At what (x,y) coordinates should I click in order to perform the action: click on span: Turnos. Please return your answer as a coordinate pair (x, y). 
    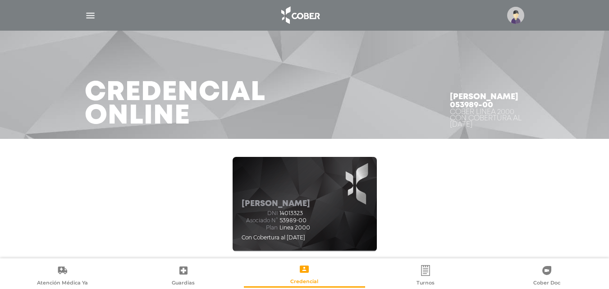
    Looking at the image, I should click on (426, 284).